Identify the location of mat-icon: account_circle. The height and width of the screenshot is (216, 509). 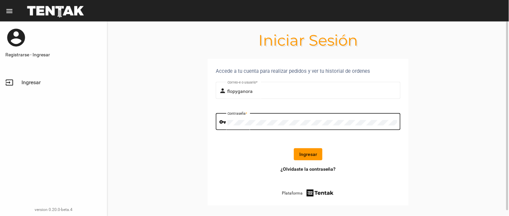
(16, 38).